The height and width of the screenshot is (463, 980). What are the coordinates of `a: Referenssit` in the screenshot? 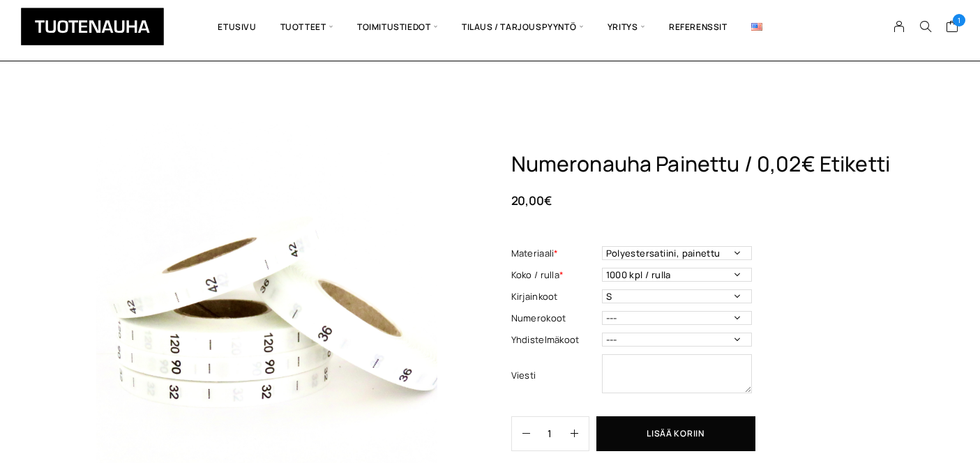 It's located at (699, 27).